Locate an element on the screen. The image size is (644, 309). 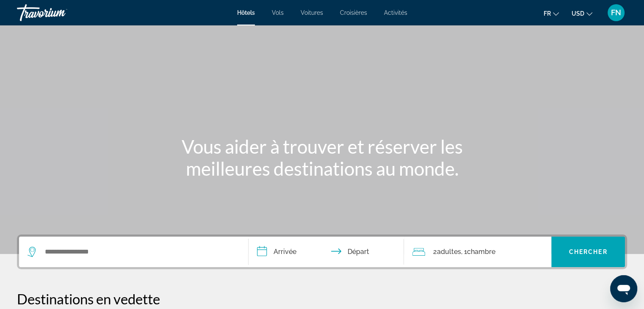
a: Hôtels is located at coordinates (246, 13).